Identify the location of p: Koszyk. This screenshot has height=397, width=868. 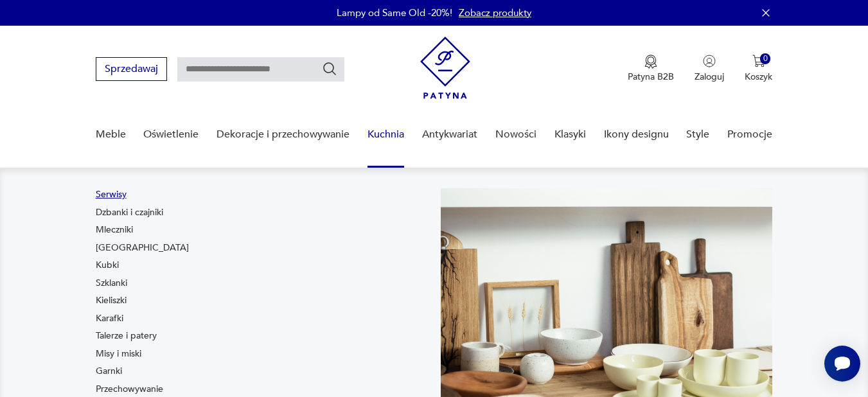
(758, 76).